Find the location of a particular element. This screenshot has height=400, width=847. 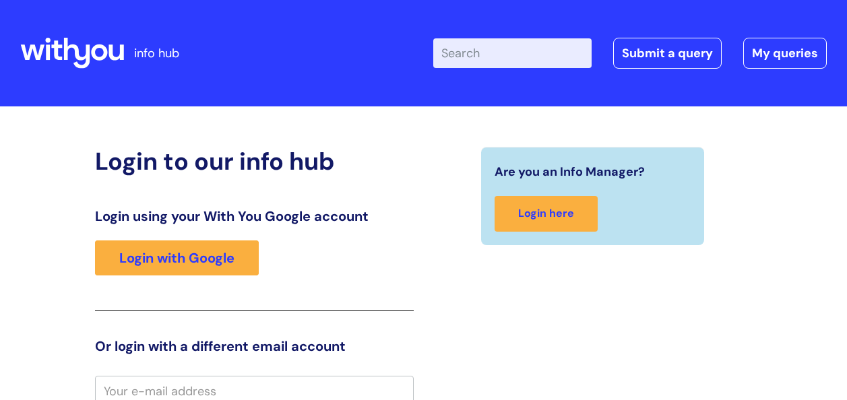

a: Login here is located at coordinates (546, 214).